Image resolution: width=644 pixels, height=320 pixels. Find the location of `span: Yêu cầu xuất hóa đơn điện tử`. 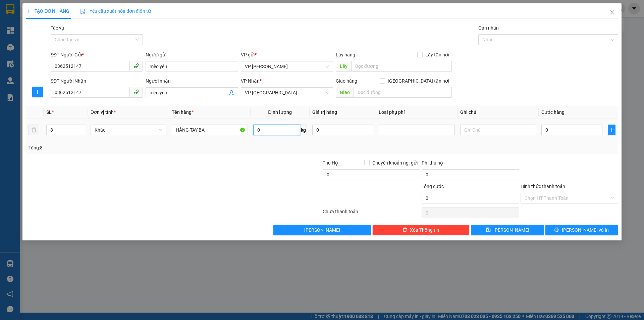

span: Yêu cầu xuất hóa đơn điện tử is located at coordinates (115, 11).